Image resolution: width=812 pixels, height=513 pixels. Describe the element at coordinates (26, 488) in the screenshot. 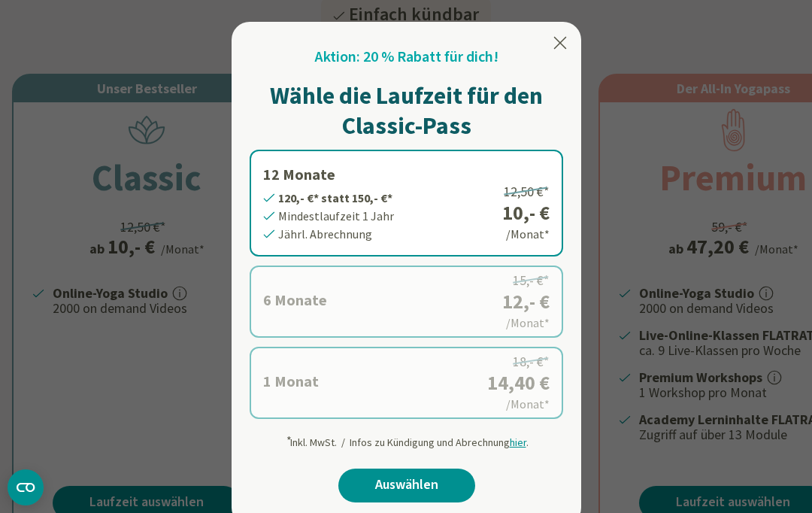

I see `button: CMP-Widget öffnen` at that location.